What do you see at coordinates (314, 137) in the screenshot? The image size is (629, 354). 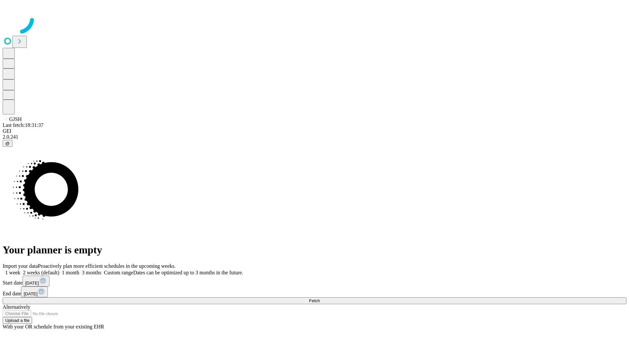 I see `div: 2.0.241` at bounding box center [314, 137].